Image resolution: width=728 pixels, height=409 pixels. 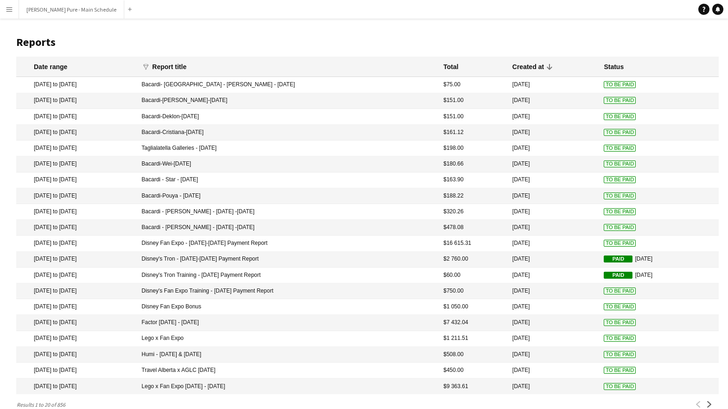 I want to click on mat-cell: Disney Fan Expo Bonus, so click(x=288, y=307).